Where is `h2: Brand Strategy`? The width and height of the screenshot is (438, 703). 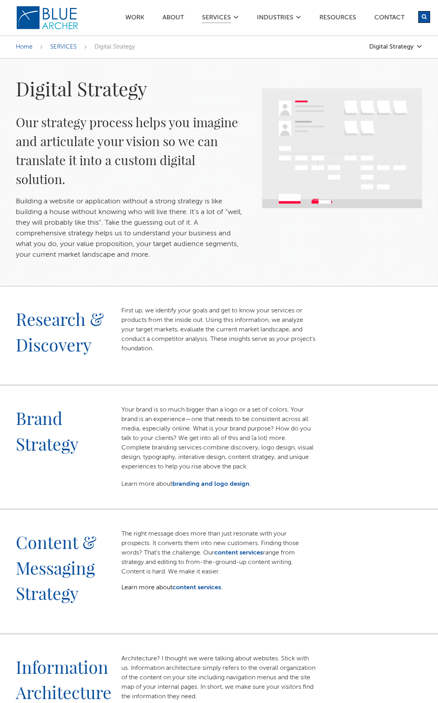 h2: Brand Strategy is located at coordinates (60, 439).